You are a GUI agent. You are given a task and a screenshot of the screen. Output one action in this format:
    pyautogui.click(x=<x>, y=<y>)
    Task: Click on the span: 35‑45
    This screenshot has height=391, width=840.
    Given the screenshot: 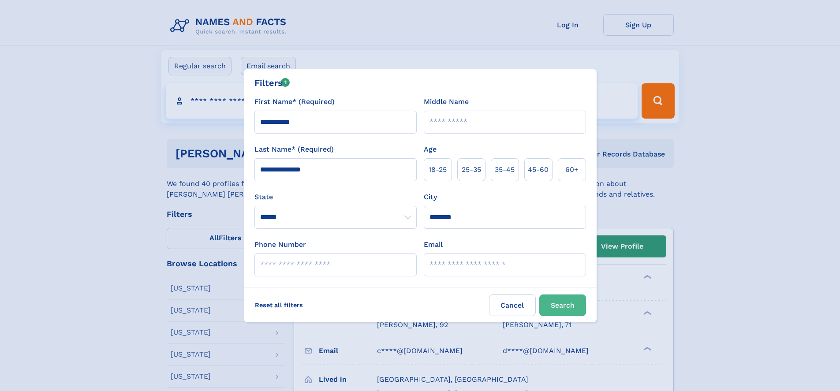 What is the action you would take?
    pyautogui.click(x=504, y=170)
    